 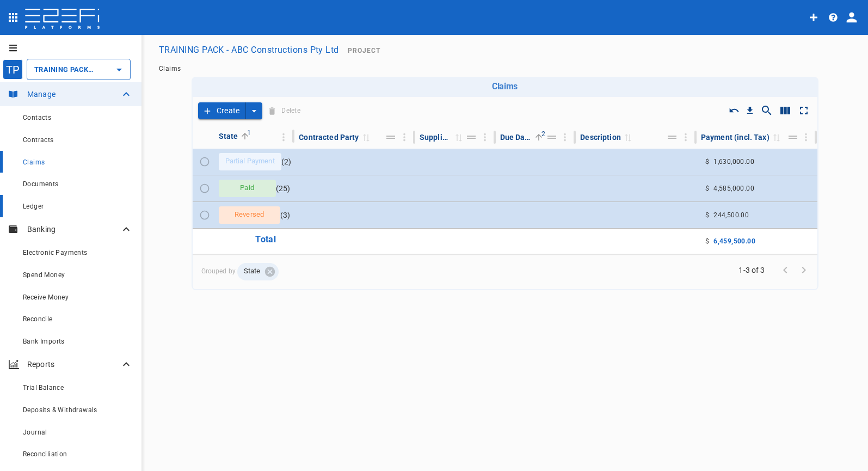 What do you see at coordinates (55, 253) in the screenshot?
I see `span: Electronic Payments` at bounding box center [55, 253].